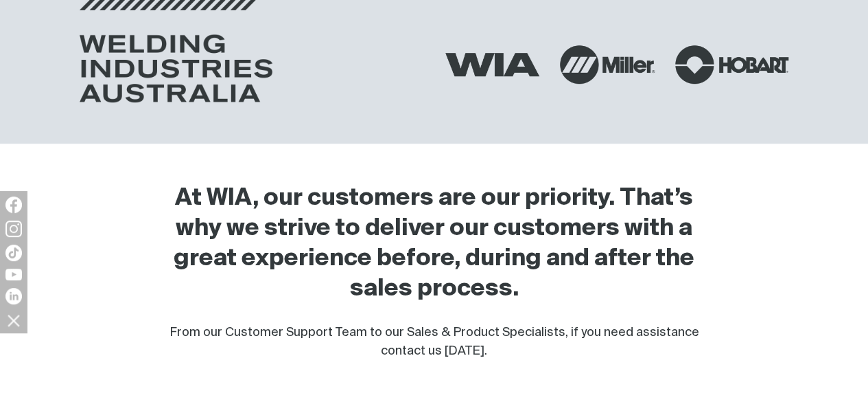 The width and height of the screenshot is (868, 402). Describe the element at coordinates (731, 65) in the screenshot. I see `a: Hobart` at that location.